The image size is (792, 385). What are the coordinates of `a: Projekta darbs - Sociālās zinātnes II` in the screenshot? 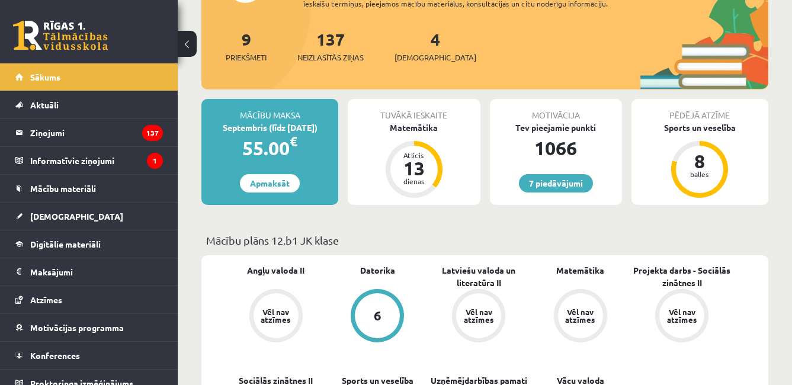 It's located at (682, 277).